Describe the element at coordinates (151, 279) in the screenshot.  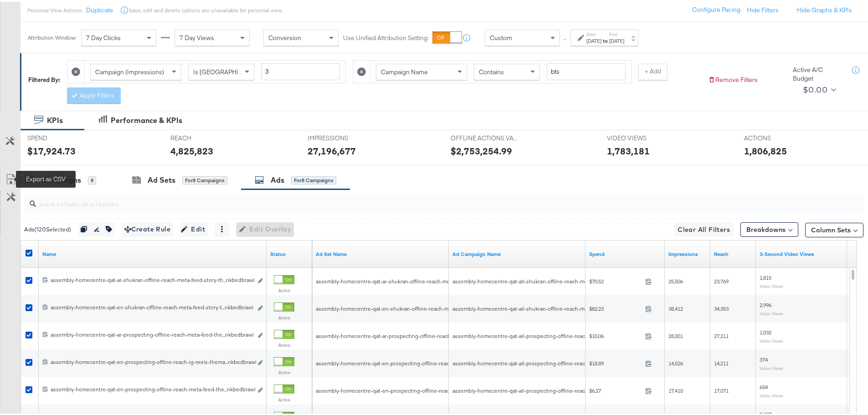
I see `div: assembly-homecentre-qat-ar-shukran-offline-reach-meta-feed-story-th...nkbedbrawl` at that location.